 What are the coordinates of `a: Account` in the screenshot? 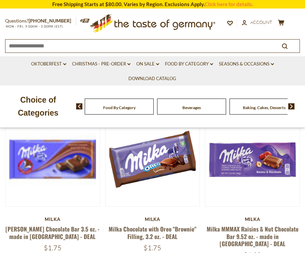 It's located at (257, 23).